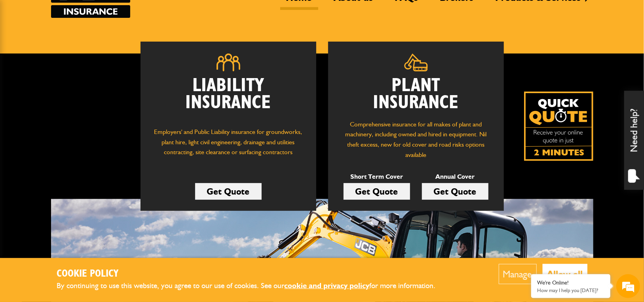  Describe the element at coordinates (327, 285) in the screenshot. I see `a: cookie and privacy policy` at that location.